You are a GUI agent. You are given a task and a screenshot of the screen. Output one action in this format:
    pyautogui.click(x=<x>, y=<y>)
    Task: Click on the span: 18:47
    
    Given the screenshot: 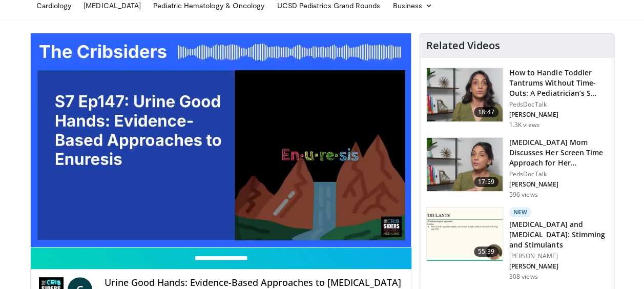 What is the action you would take?
    pyautogui.click(x=486, y=112)
    